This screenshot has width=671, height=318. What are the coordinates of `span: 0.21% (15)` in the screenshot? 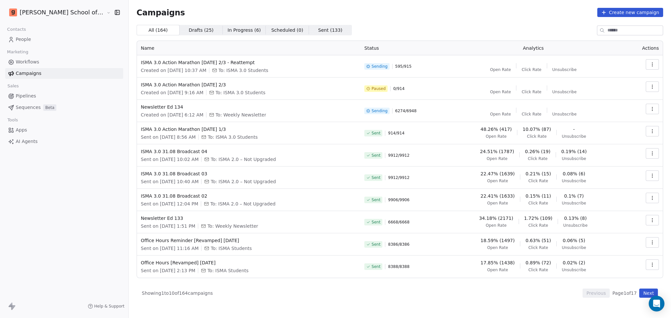 It's located at (538, 174).